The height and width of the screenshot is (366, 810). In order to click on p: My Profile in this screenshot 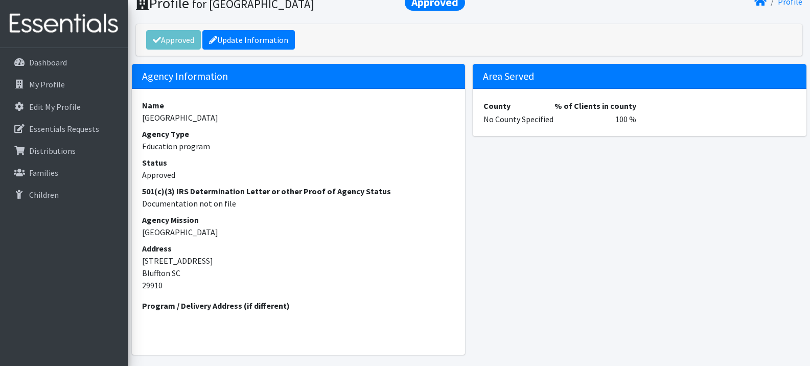, I will do `click(47, 84)`.